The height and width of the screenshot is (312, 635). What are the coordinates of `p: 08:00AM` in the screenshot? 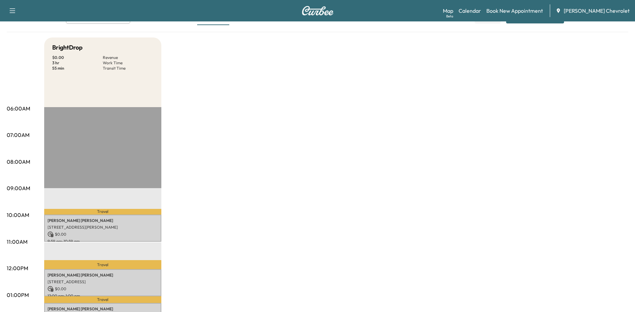 It's located at (18, 162).